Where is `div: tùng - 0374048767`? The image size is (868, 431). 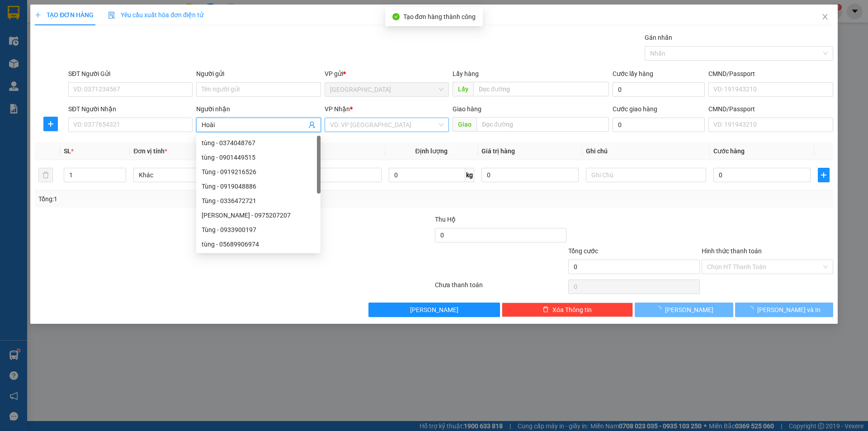 div: tùng - 0374048767 is located at coordinates (258, 143).